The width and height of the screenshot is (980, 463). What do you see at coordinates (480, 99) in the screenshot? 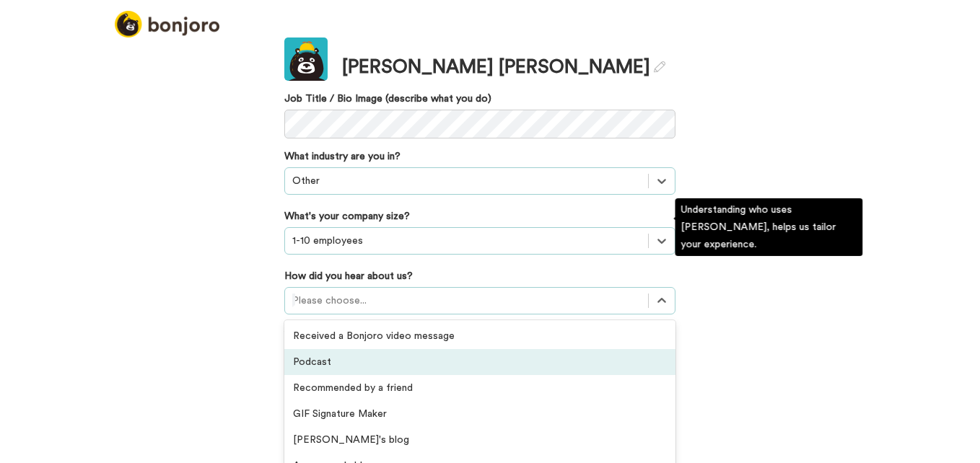
I see `label: Job Title / Bio Image (describe what you do)` at bounding box center [480, 99].